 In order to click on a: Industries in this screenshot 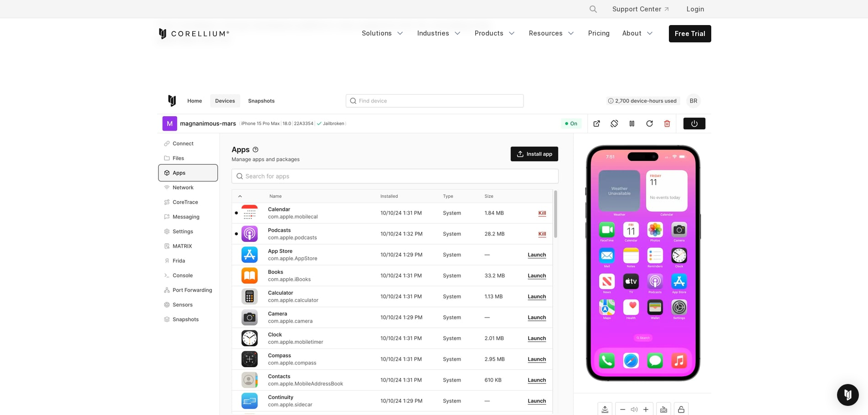, I will do `click(440, 33)`.